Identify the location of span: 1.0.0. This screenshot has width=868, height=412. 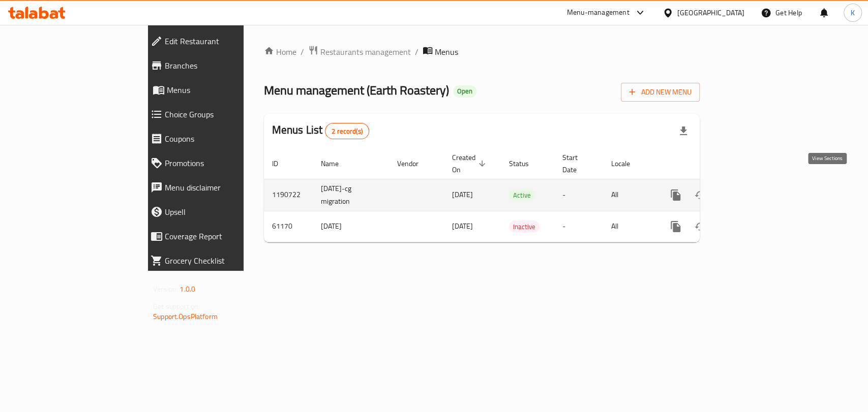
(187, 289).